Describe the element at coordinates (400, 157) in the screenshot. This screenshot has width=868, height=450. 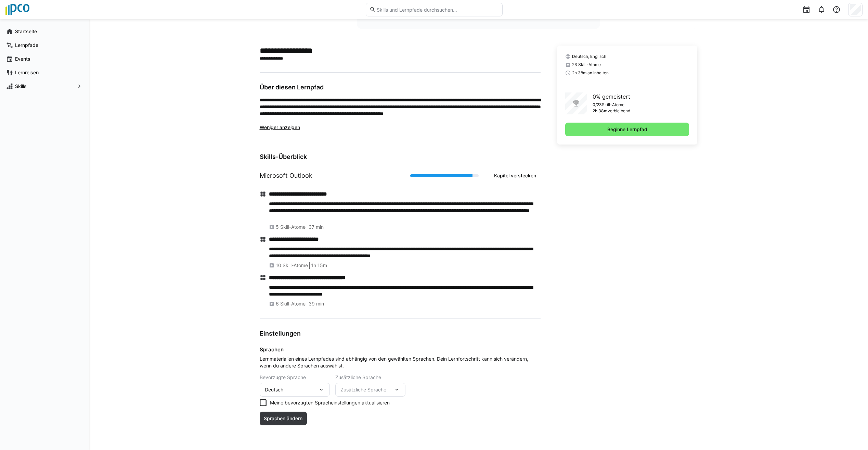
I see `h3: Skills-Überblick` at that location.